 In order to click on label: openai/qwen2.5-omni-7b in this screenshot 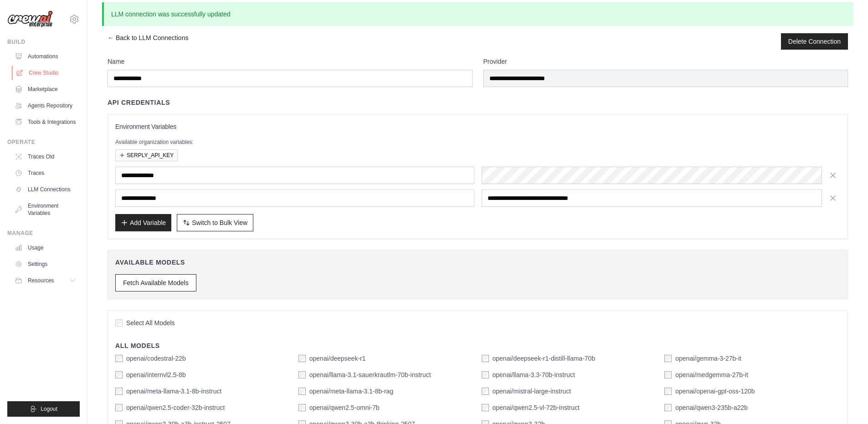, I will do `click(344, 408)`.